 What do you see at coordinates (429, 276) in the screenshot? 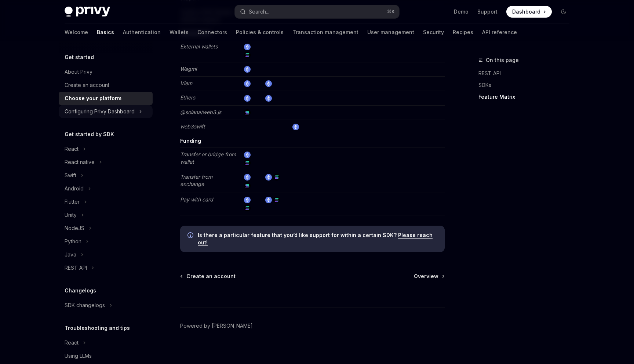
I see `a: Overview` at bounding box center [429, 276].